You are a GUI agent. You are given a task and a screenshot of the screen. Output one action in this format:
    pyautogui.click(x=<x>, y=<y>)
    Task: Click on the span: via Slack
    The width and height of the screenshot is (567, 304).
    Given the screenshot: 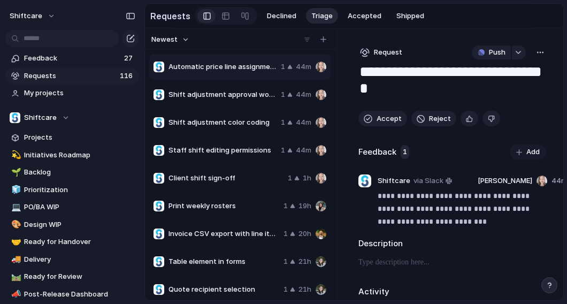 What is the action you would take?
    pyautogui.click(x=428, y=181)
    